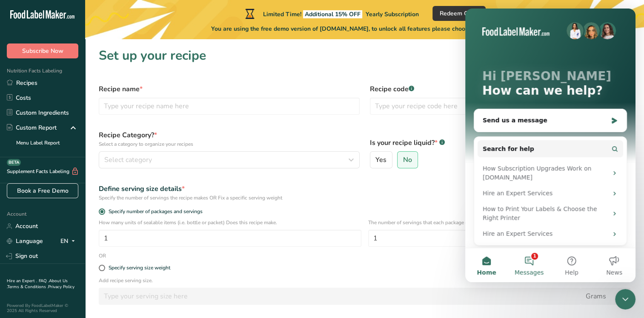 Image resolution: width=644 pixels, height=318 pixels. What do you see at coordinates (333, 14) in the screenshot?
I see `span: Additional 15% OFF` at bounding box center [333, 14].